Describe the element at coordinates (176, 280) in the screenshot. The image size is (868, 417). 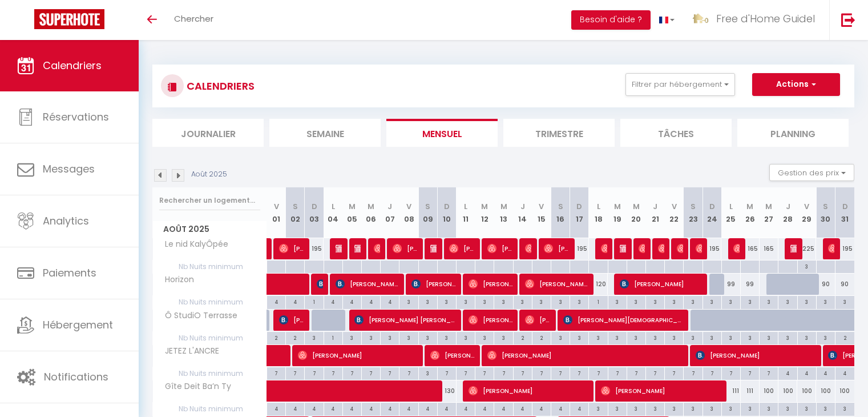
I see `span: Horizon` at that location.